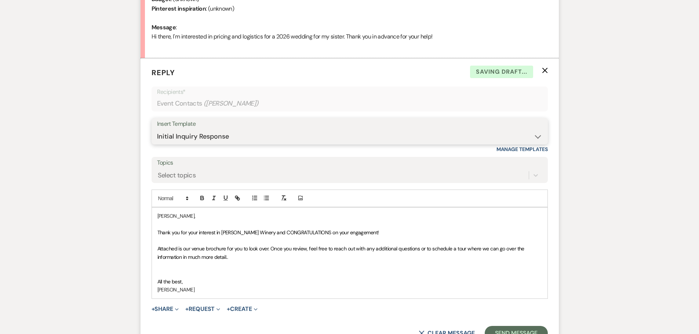 The image size is (699, 334). I want to click on button: Share, so click(165, 309).